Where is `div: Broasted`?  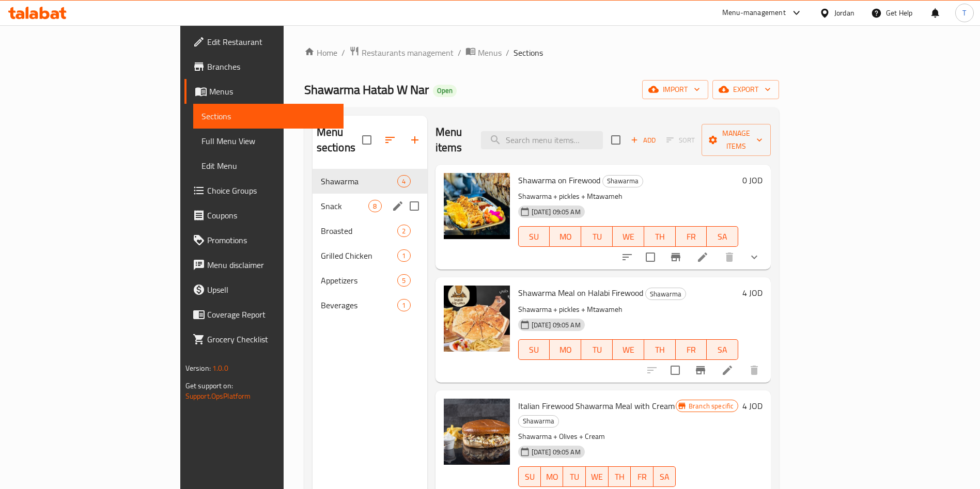
div: Broasted is located at coordinates (359, 230).